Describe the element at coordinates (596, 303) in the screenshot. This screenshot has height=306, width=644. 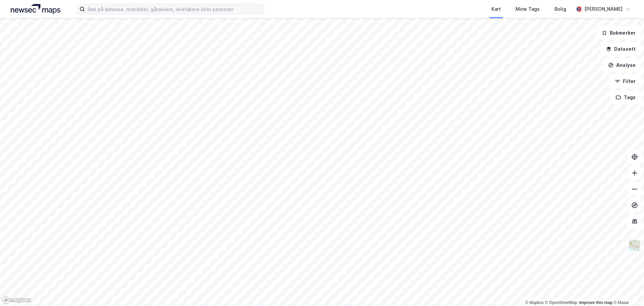
I see `a: Improve this map` at that location.